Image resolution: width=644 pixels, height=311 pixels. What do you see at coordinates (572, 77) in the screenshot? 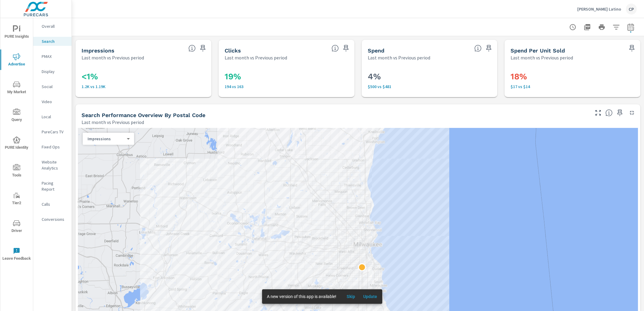
I see `h3: 18%` at bounding box center [572, 77].